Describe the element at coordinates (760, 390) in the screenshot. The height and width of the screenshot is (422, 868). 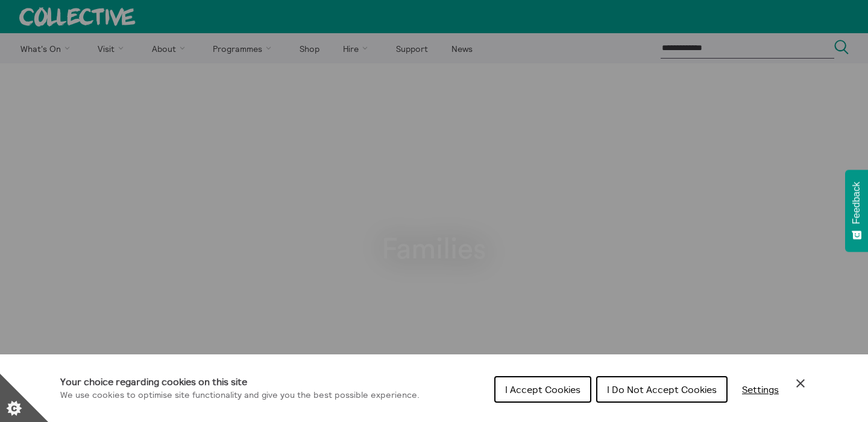
I see `button: Settings` at that location.